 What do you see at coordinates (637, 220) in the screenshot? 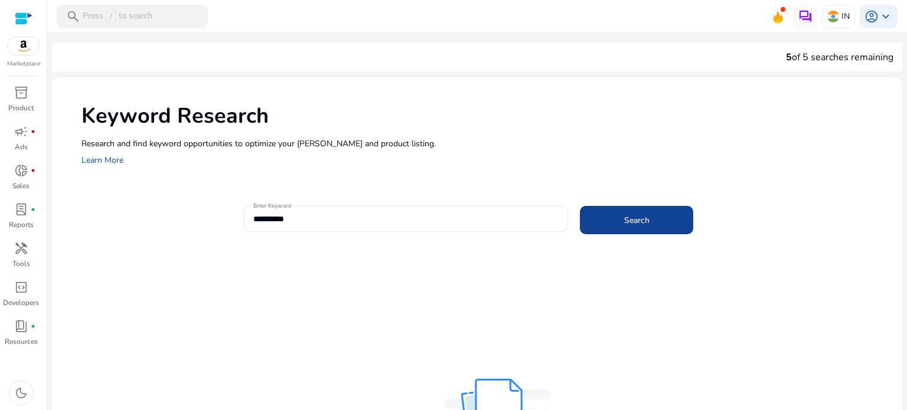
I see `button: Search` at bounding box center [637, 220].